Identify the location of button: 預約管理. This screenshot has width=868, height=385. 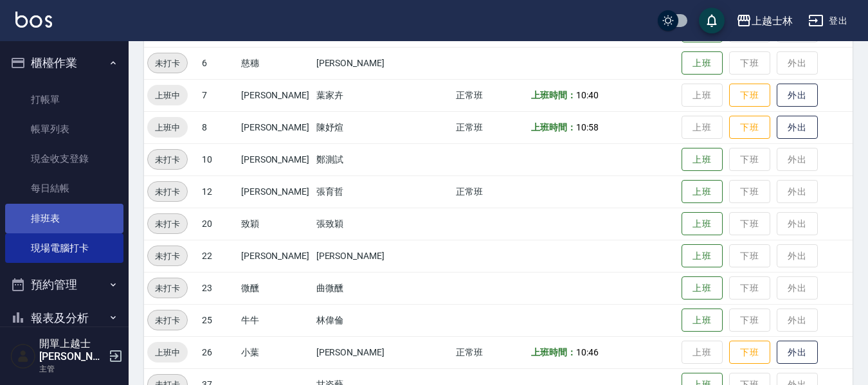
(64, 285).